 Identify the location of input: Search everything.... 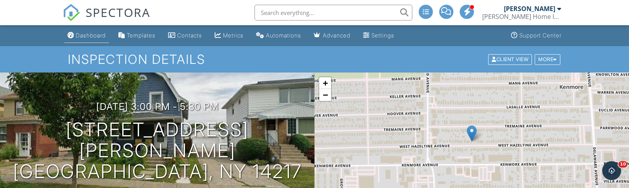
(333, 13).